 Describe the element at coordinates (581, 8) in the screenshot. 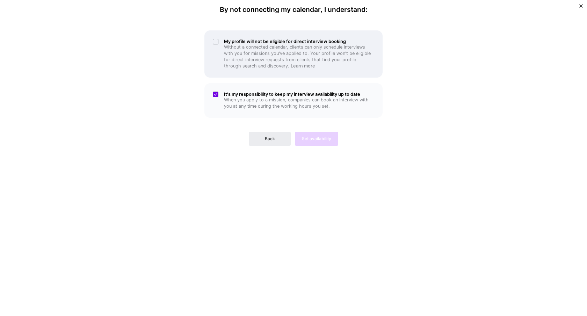

I see `button: Close` at that location.